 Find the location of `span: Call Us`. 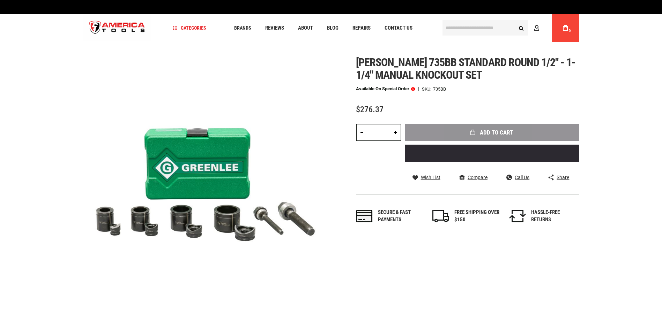

span: Call Us is located at coordinates (522, 178).